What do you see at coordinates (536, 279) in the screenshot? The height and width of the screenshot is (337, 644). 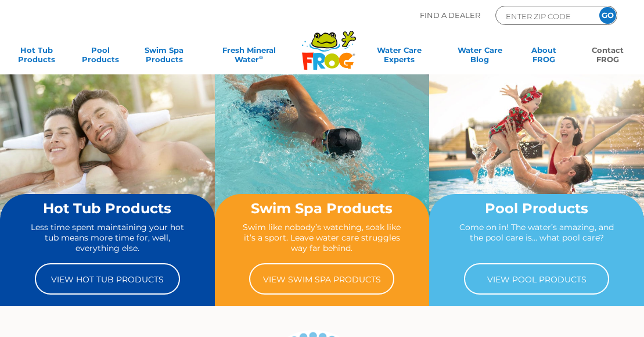 I see `a: View Pool Products` at bounding box center [536, 279].